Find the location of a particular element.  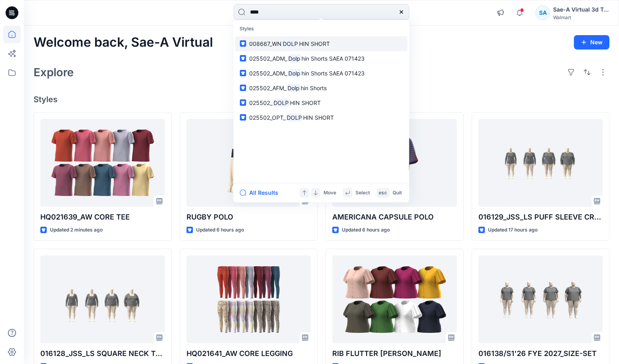

a: 016128_JSS_LS SQUARE NECK TOP is located at coordinates (103, 299).